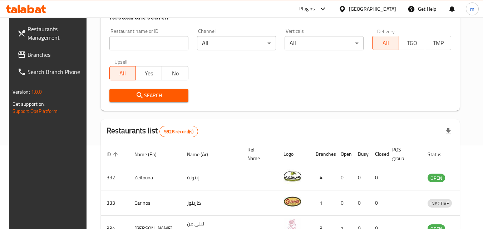  What do you see at coordinates (307, 9) in the screenshot?
I see `div: Plugins` at bounding box center [307, 9].